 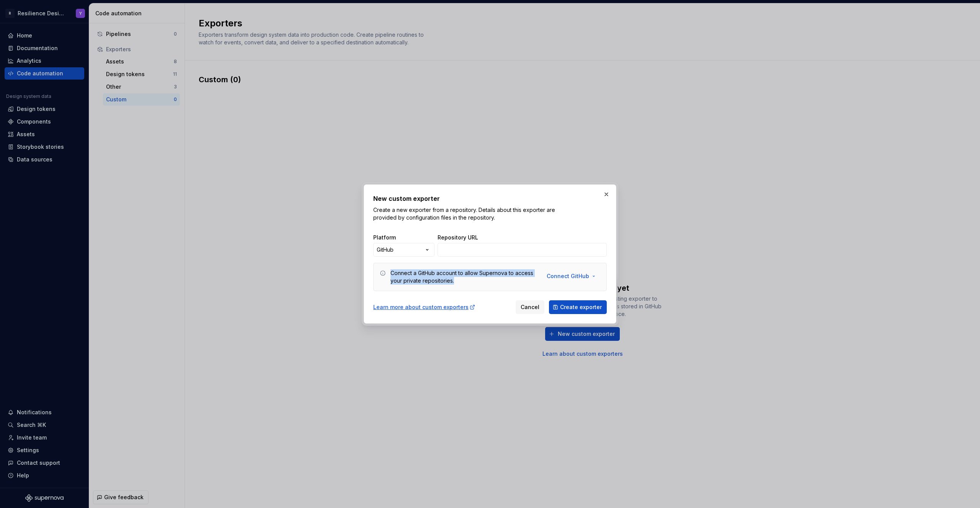 What do you see at coordinates (465, 214) in the screenshot?
I see `p: Create a new exporter from a repository. Details about this exporter are provided by configuratio...` at bounding box center [465, 214].